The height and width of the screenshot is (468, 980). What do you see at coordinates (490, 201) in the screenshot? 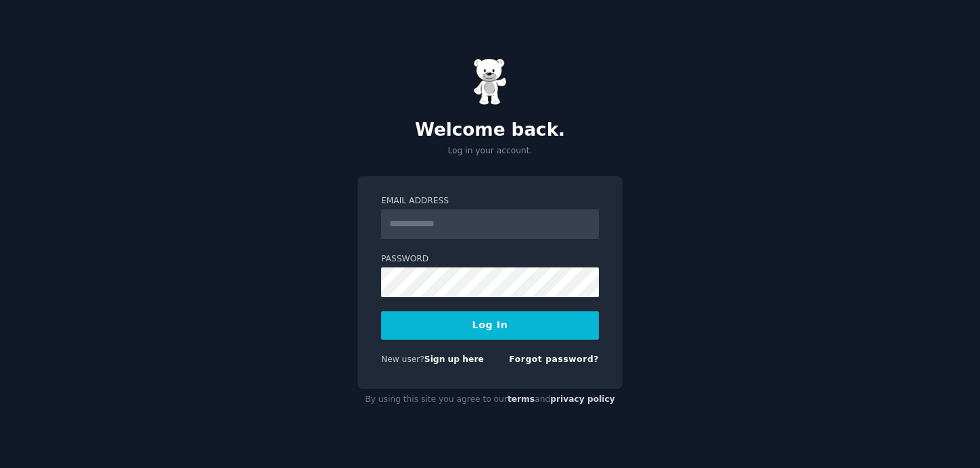
I see `label: Email Address` at bounding box center [490, 201].